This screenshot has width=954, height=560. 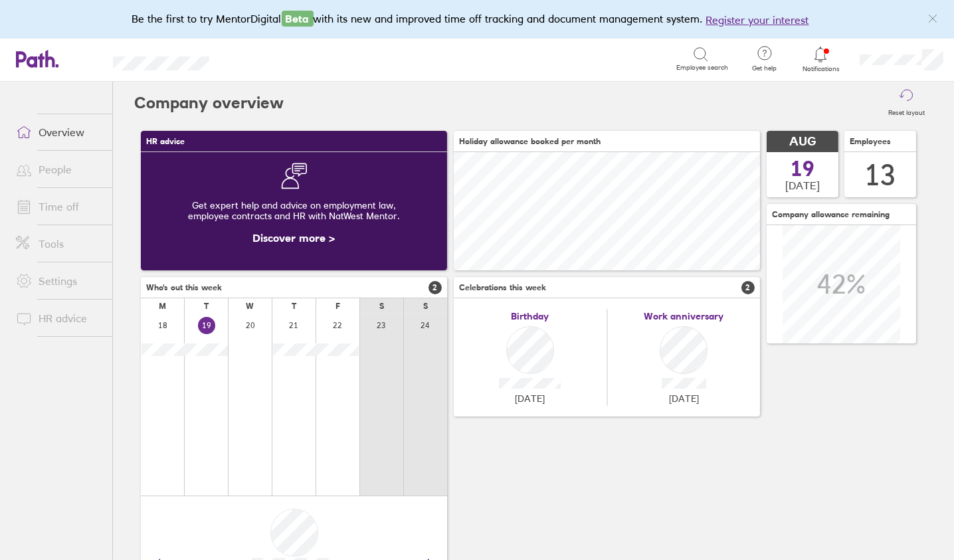 What do you see at coordinates (870, 142) in the screenshot?
I see `span: Employees` at bounding box center [870, 142].